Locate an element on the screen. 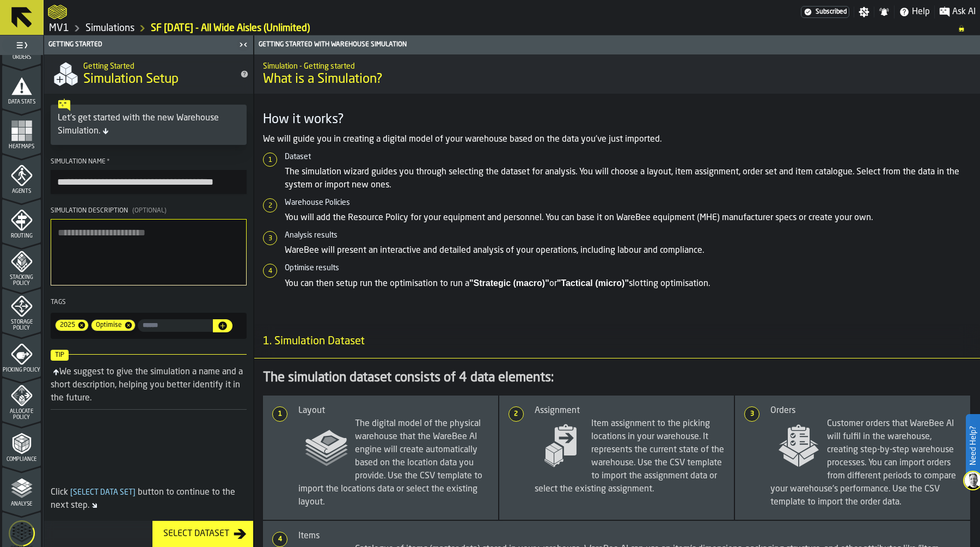 The height and width of the screenshot is (547, 980). button: button-Select Dataset is located at coordinates (202, 534).